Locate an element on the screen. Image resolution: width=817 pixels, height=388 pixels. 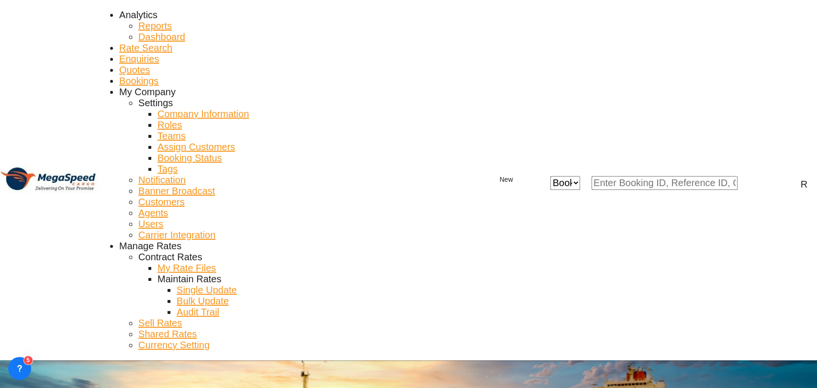
div: icon-magnify is located at coordinates (755, 183).